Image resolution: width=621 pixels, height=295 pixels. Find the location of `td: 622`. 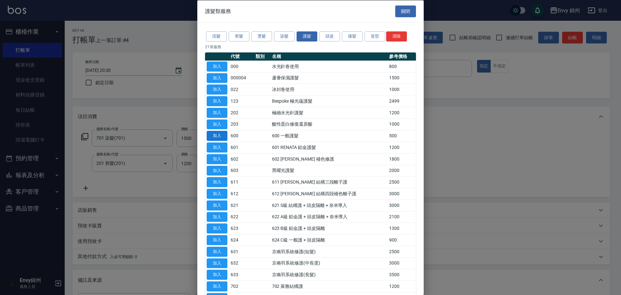

td: 622 is located at coordinates (241, 217).